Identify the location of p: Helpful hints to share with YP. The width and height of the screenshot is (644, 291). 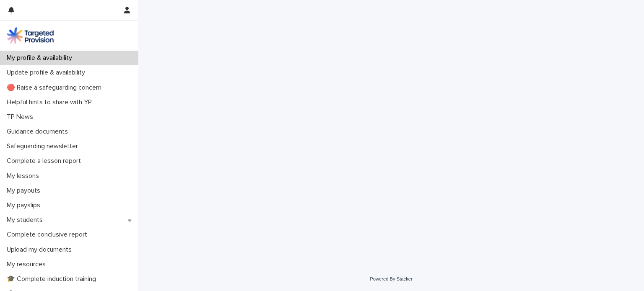
(50, 102).